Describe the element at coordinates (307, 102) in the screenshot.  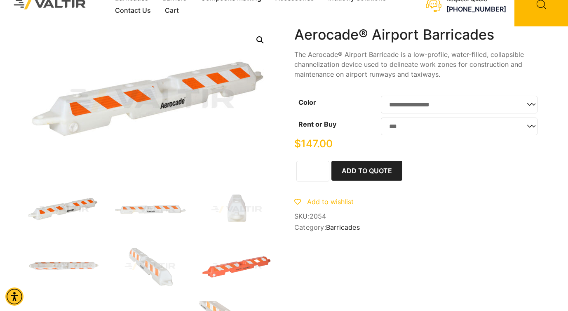
I see `label: Color` at that location.